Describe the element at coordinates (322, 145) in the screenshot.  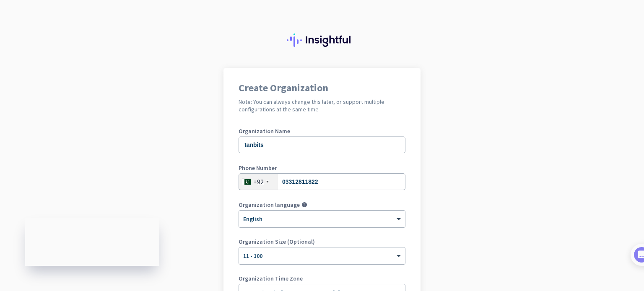
I see `input: What is the name of your organization?` at that location.